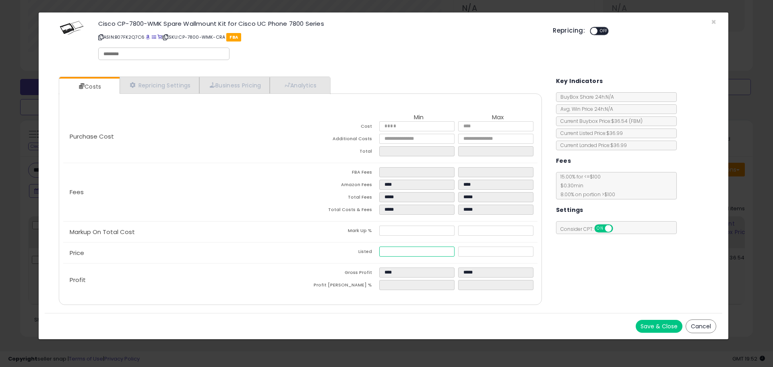  What do you see at coordinates (319, 23) in the screenshot?
I see `h3: Cisco CP-7800-WMK Spare Wallmount Kit for Cisco UC Phone 7800 Series` at bounding box center [319, 23].